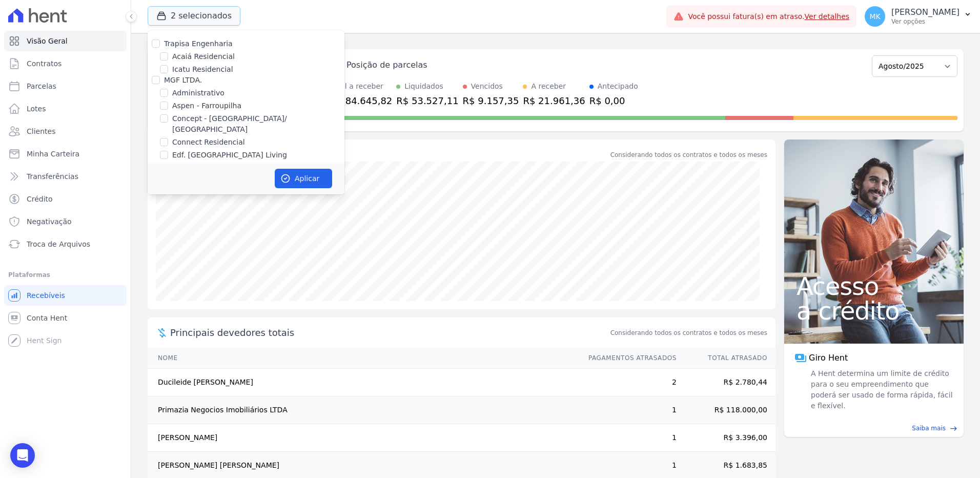 The height and width of the screenshot is (478, 980). Describe the element at coordinates (390, 332) in the screenshot. I see `span: Principais devedores totais` at that location.